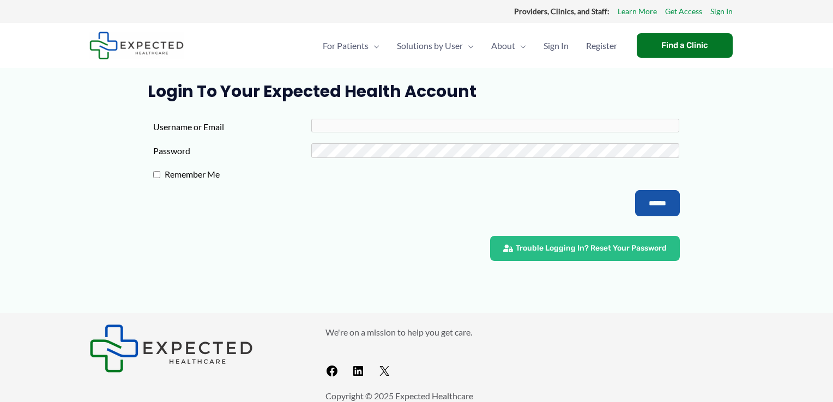 The height and width of the screenshot is (402, 833). What do you see at coordinates (232, 127) in the screenshot?
I see `label: Username or Email` at bounding box center [232, 127].